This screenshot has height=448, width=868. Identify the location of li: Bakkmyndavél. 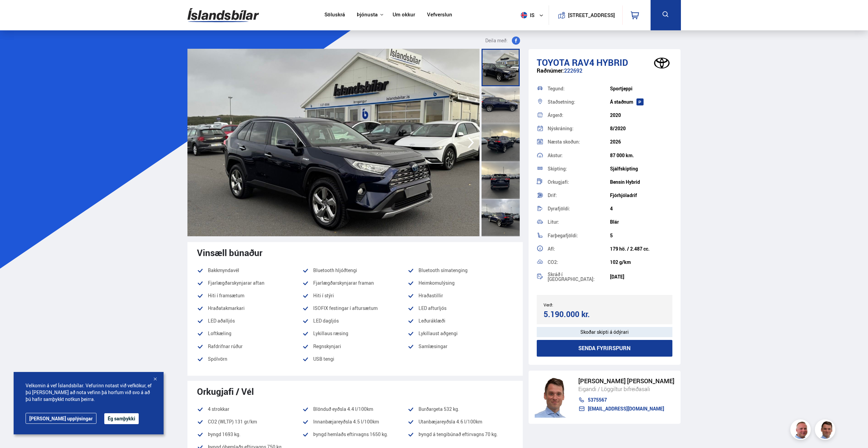
(250, 271).